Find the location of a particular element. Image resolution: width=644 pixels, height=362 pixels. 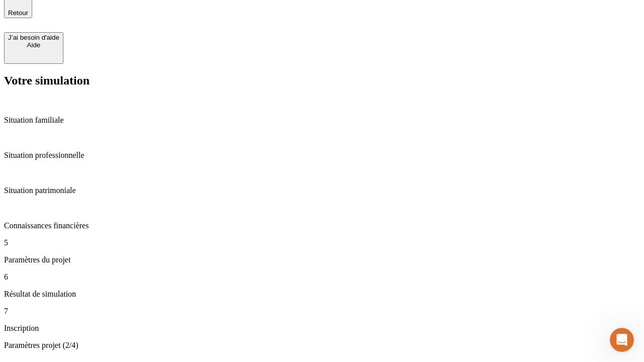

button: J’ai besoin d'aideAide is located at coordinates (34, 48).